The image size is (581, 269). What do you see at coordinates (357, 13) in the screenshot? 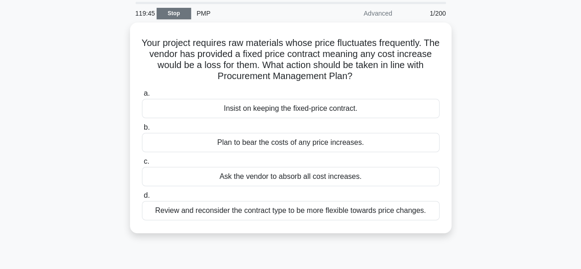
I see `div: Advanced` at bounding box center [357, 13].